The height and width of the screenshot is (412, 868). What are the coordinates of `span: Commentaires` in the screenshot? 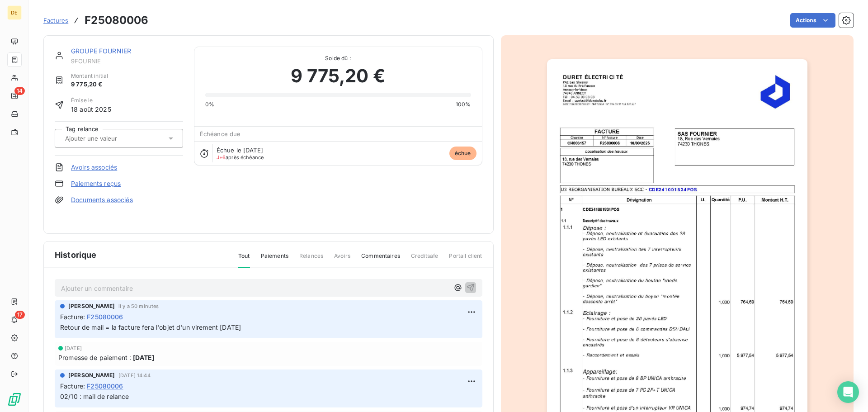 It's located at (381, 260).